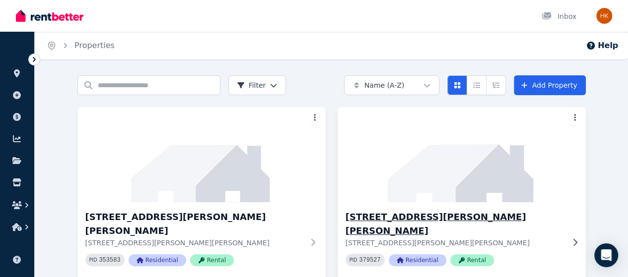 Image resolution: width=628 pixels, height=277 pixels. Describe the element at coordinates (476, 85) in the screenshot. I see `button: Compact list view` at that location.